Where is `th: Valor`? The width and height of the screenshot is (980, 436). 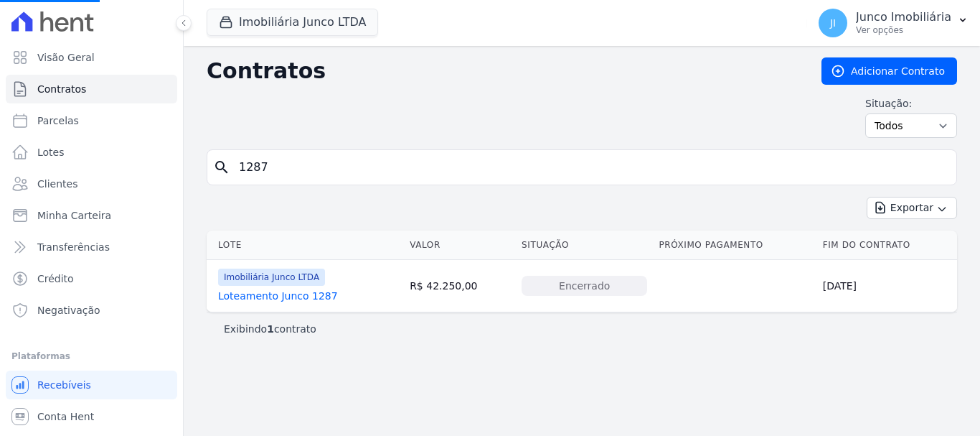
th: Valor is located at coordinates (460, 245).